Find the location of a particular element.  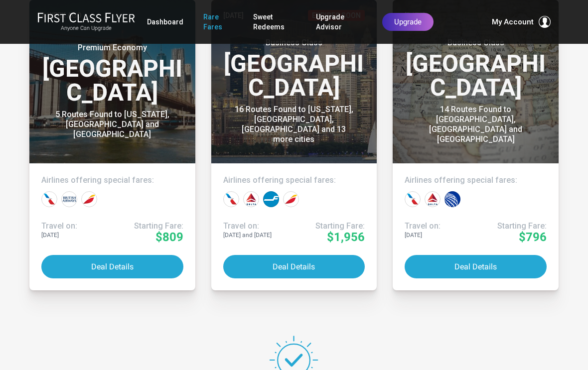

small: Premium Economy is located at coordinates (112, 48).